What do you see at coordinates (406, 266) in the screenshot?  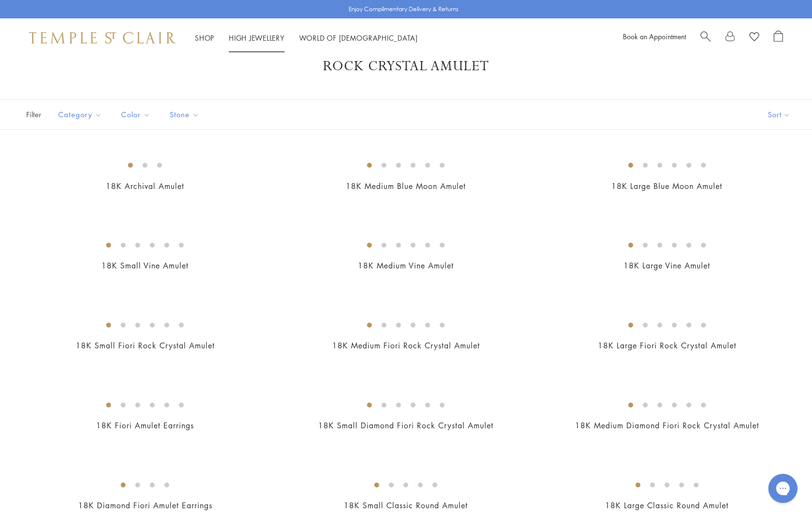 I see `a: 18K Medium Vine Amulet` at bounding box center [406, 266].